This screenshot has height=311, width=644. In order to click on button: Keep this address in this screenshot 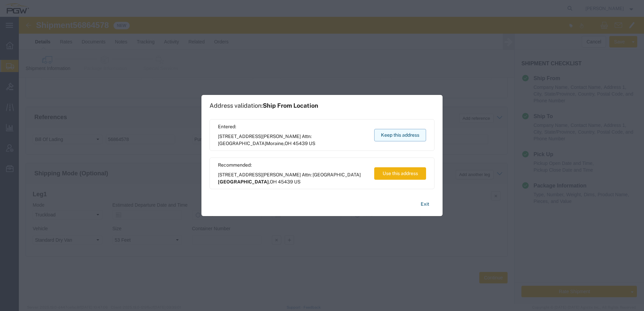, I will do `click(400, 135)`.